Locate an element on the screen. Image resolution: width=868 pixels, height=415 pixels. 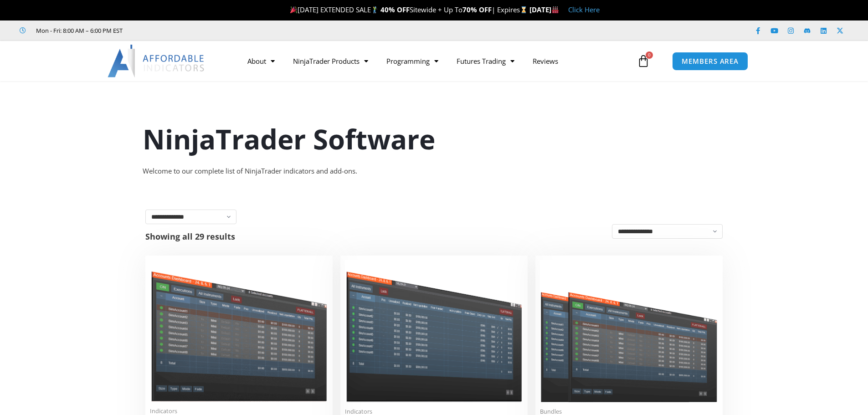
a: 0 is located at coordinates (644, 61).